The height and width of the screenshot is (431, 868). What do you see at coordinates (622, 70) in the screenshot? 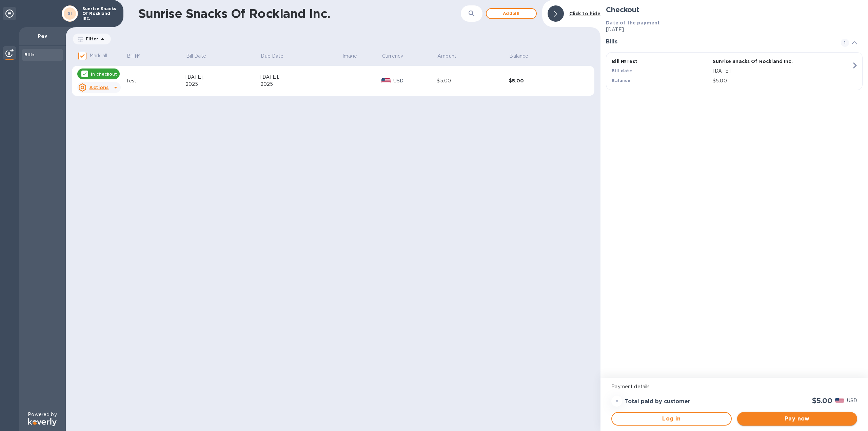
I see `b: Bill date` at bounding box center [622, 70].